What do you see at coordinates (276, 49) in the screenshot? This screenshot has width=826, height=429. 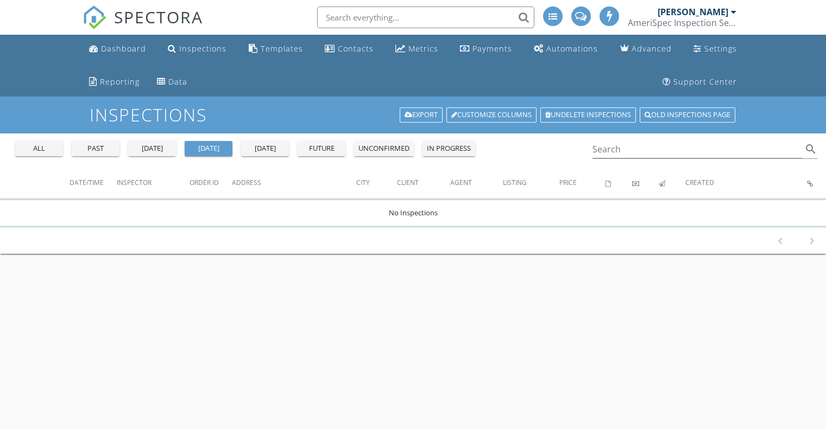 I see `a: Templates` at bounding box center [276, 49].